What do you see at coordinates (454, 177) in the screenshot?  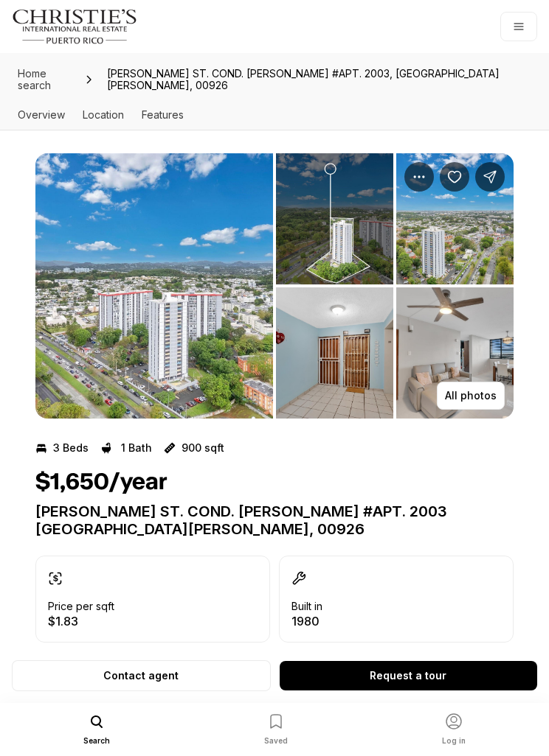 I see `button: Save Property: ALMONTE ST. COND. GUARIONEX #APT. 2003` at bounding box center [454, 177].